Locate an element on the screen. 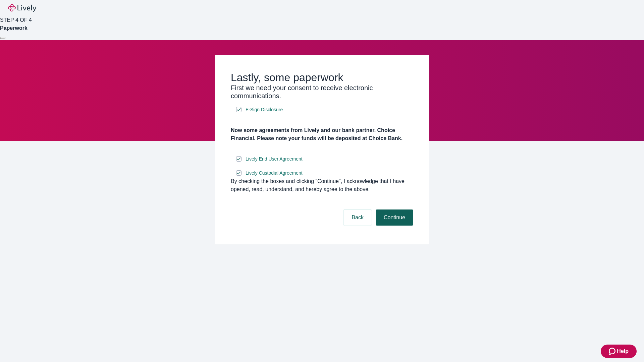 Image resolution: width=644 pixels, height=362 pixels. button: Zendesk support iconHelp is located at coordinates (619, 352).